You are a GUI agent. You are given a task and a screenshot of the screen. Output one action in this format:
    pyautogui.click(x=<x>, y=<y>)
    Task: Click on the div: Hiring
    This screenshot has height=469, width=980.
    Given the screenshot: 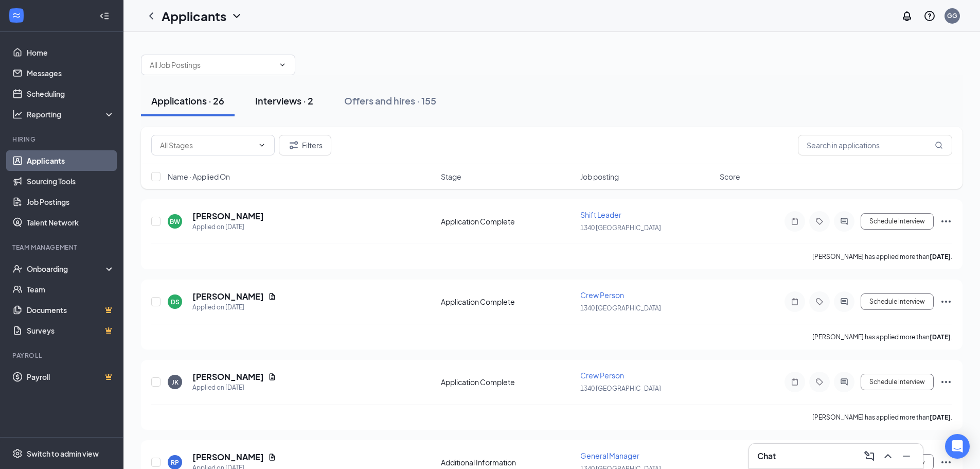 What is the action you would take?
    pyautogui.click(x=63, y=139)
    